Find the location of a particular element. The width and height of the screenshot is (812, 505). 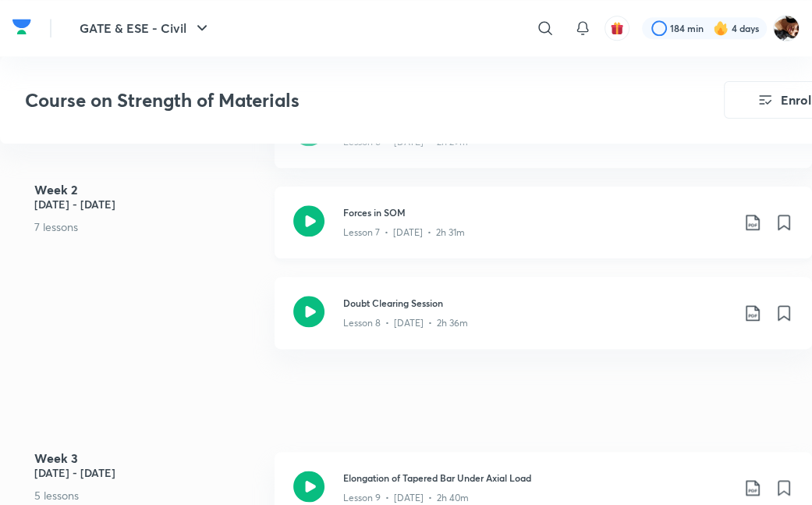

button: avatar is located at coordinates (617, 28).